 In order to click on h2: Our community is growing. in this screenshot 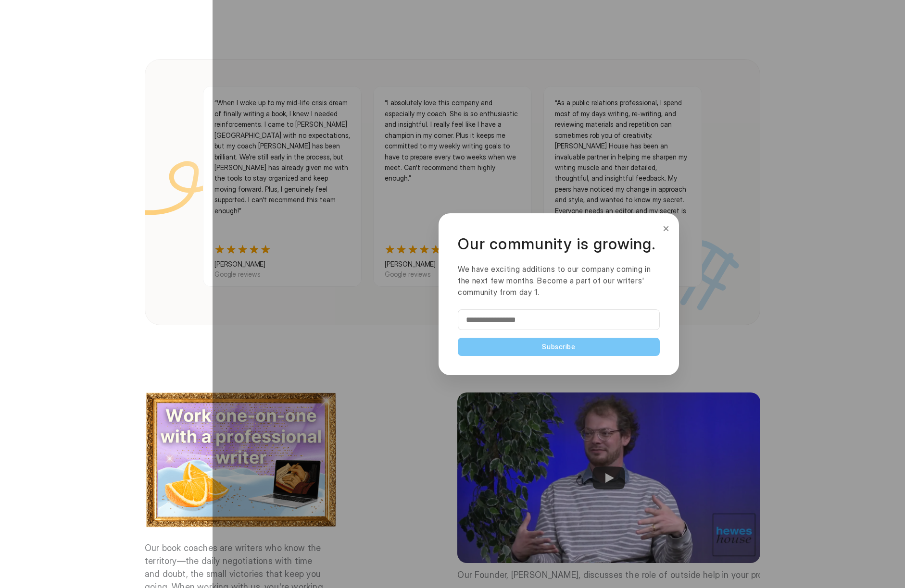, I will do `click(559, 244)`.